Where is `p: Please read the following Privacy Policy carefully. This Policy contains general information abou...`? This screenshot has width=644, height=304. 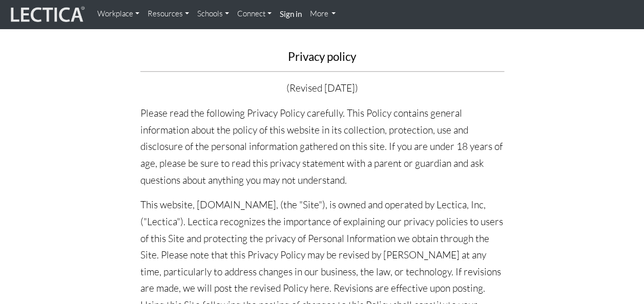 p: Please read the following Privacy Policy carefully. This Policy contains general information abou... is located at coordinates (322, 146).